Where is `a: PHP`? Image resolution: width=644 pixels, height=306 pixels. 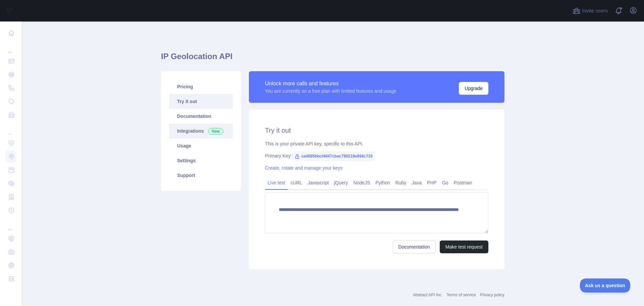 a: PHP is located at coordinates (432, 183).